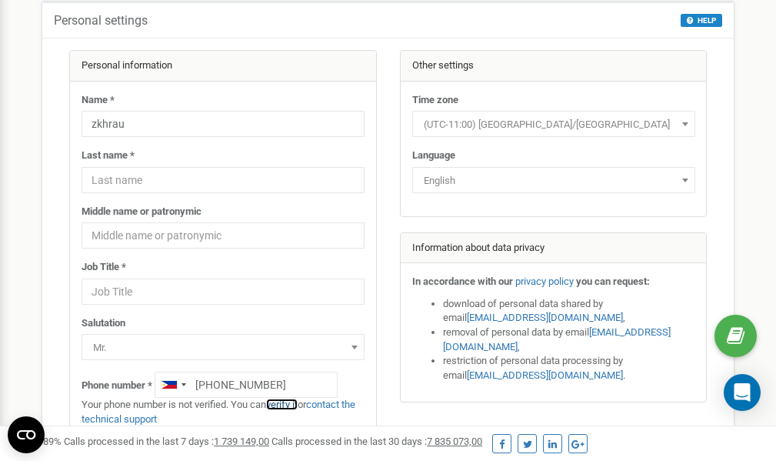 This screenshot has width=776, height=461. I want to click on strong: you can request:, so click(613, 281).